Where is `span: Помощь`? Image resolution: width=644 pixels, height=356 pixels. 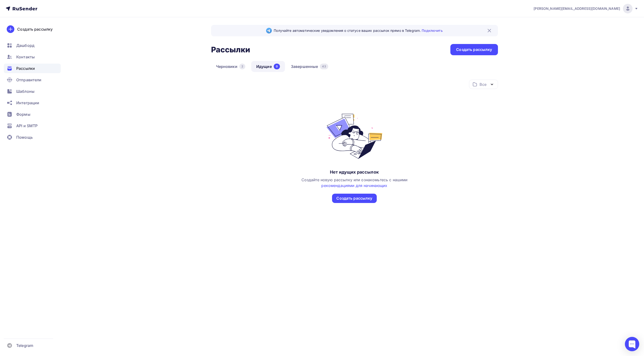 span: Помощь is located at coordinates (24, 137).